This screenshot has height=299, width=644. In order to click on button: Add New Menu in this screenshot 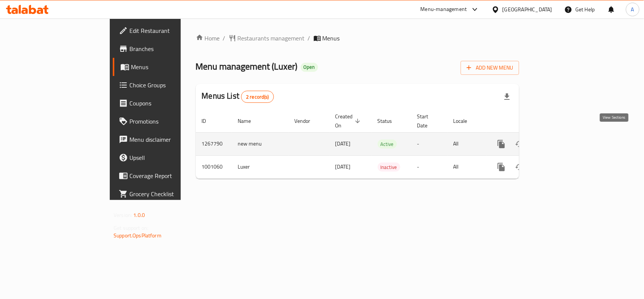, I will do `click(490, 67)`.